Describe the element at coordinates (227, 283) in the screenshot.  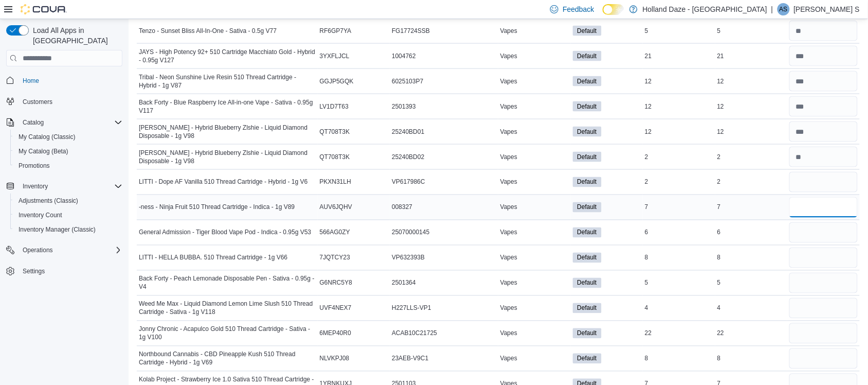
I see `span: Back Forty - Peach Lemonade Disposable Pen - Sativa - 0.95g - V4` at that location.